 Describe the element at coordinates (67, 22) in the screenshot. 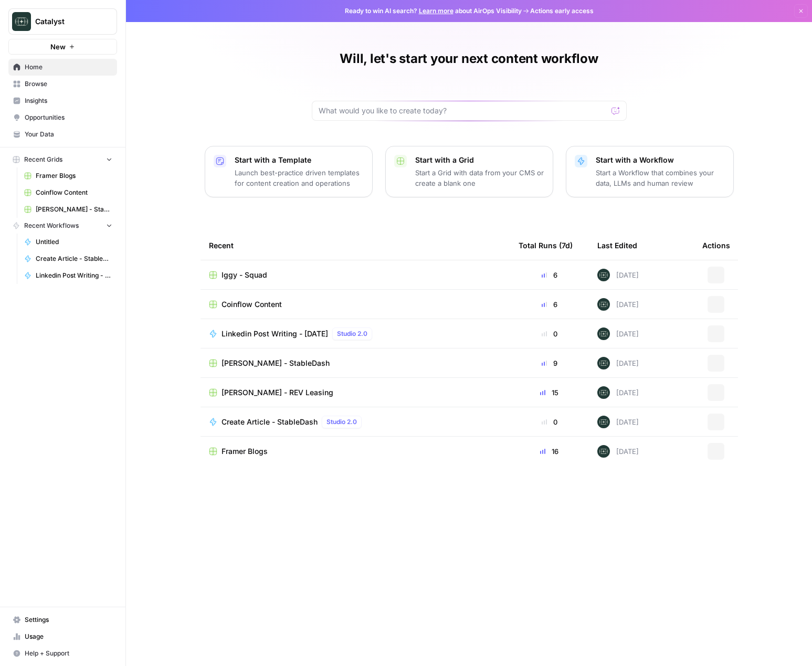

I see `span: Catalyst` at that location.